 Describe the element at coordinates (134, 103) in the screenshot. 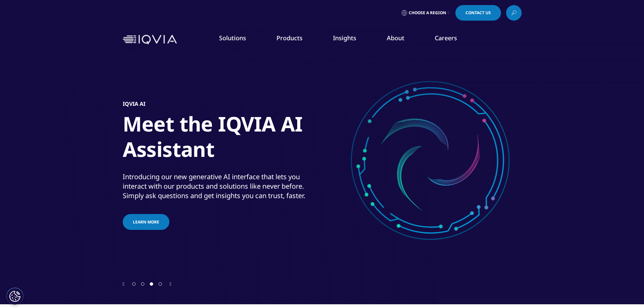

I see `h5: IQVIA AI` at that location.